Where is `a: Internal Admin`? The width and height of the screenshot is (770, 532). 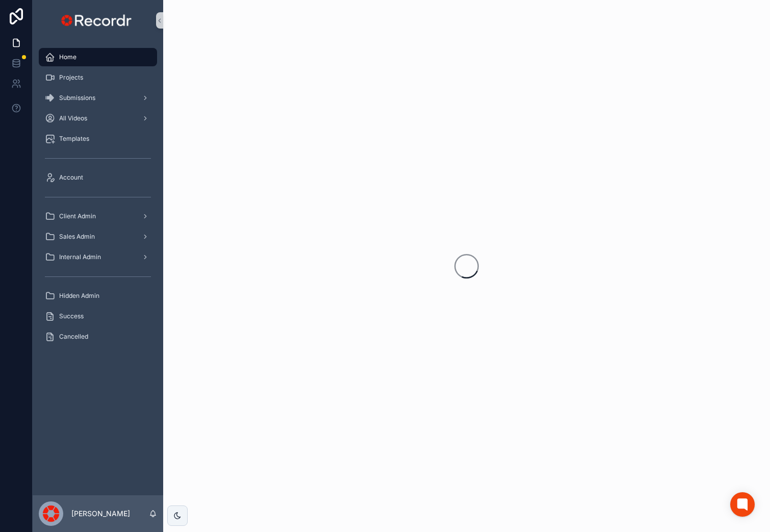 a: Internal Admin is located at coordinates (98, 257).